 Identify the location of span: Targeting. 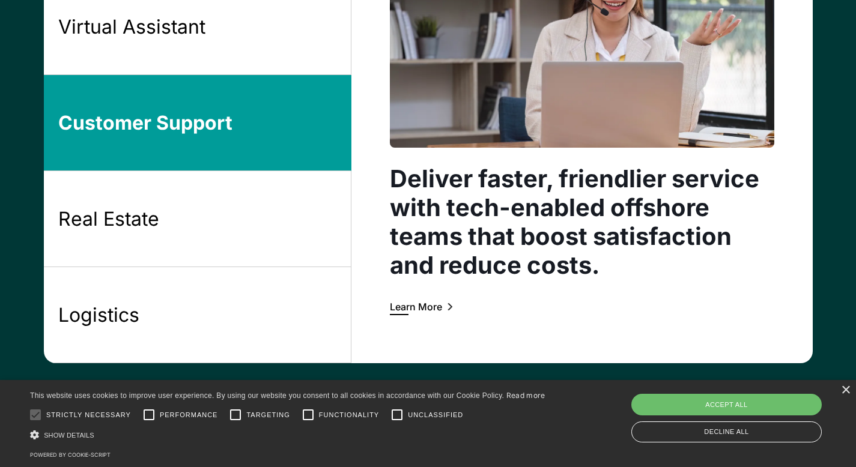
(268, 415).